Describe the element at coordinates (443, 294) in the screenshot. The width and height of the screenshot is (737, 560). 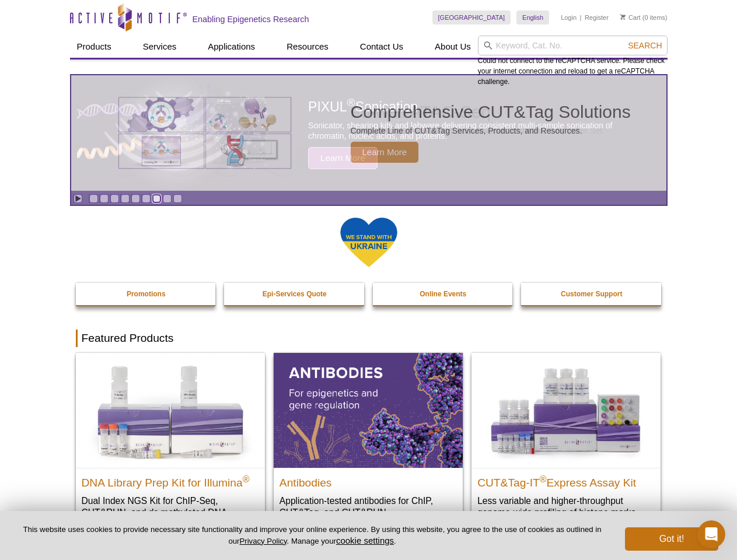
I see `strong: Online Events` at that location.